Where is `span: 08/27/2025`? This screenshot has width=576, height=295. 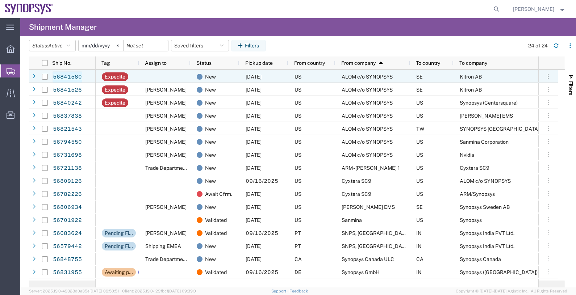 span: 08/27/2025 is located at coordinates (254, 246).